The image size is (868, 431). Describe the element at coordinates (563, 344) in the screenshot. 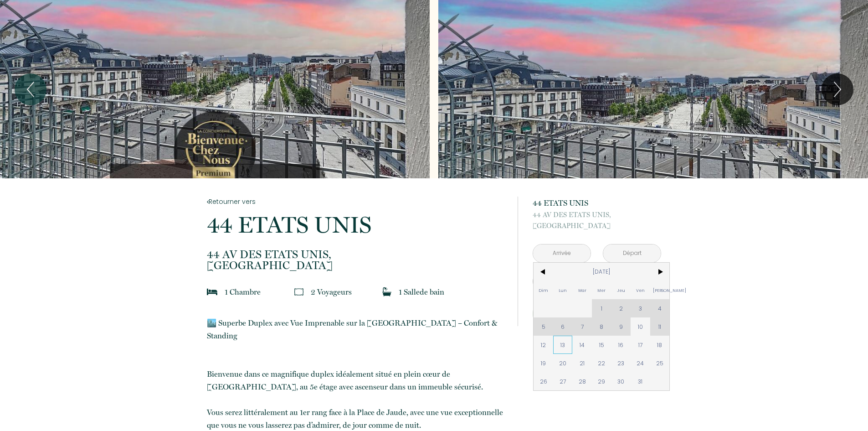

I see `span: 13` at that location.